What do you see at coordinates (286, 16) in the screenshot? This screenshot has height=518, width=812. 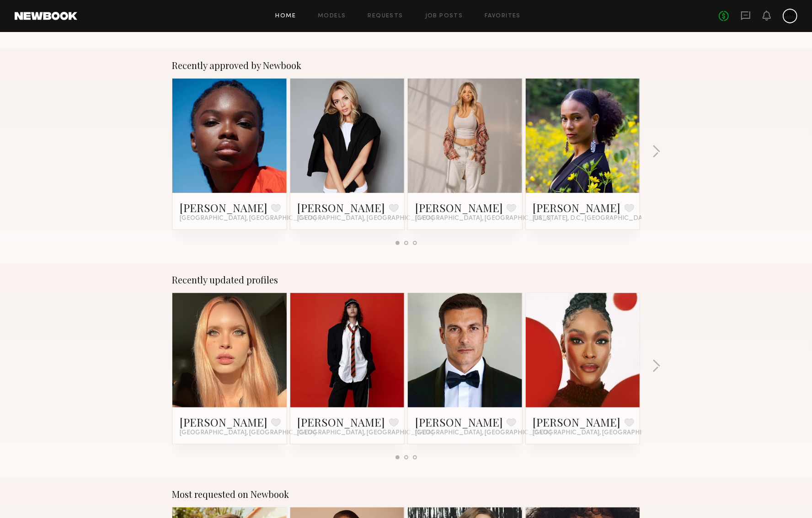 I see `a: Home` at bounding box center [286, 16].